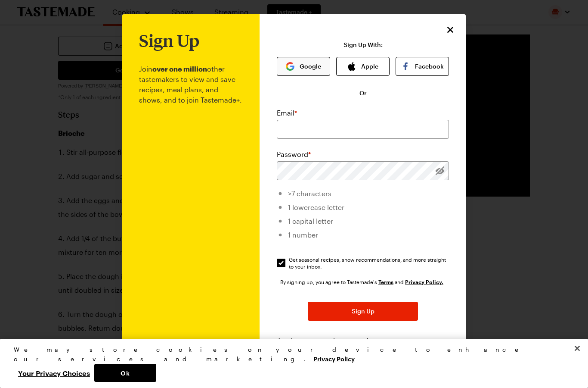 The height and width of the screenshot is (388, 588). Describe the element at coordinates (370, 263) in the screenshot. I see `span: Get seasonal recipes, show recommendations, and more straight to your inbox.` at that location.